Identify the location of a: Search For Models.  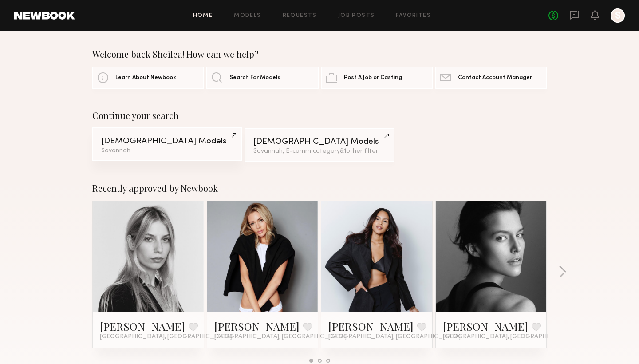
(262, 78).